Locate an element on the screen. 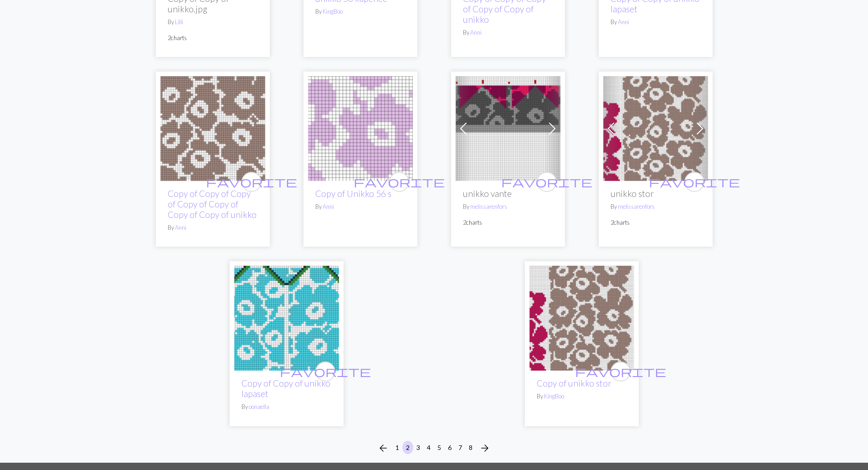 Image resolution: width=868 pixels, height=470 pixels. a: Lilli is located at coordinates (179, 22).